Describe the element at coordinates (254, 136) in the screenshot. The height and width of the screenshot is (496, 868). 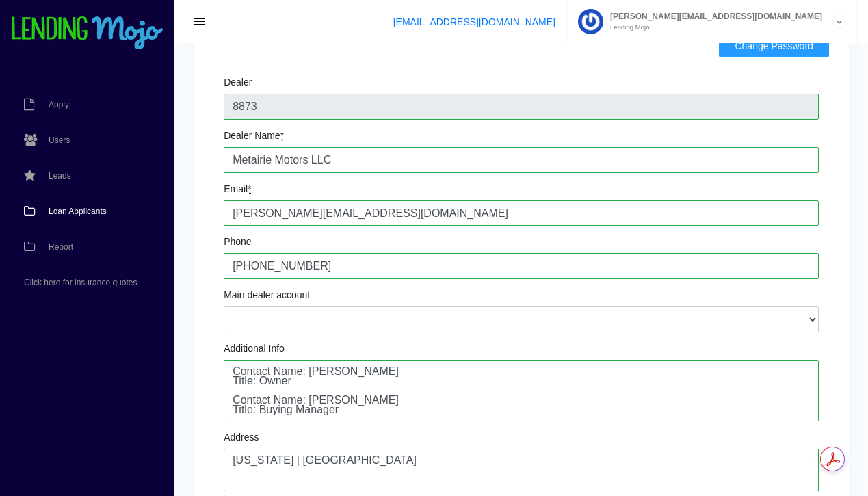
I see `label: Dealer Name` at that location.